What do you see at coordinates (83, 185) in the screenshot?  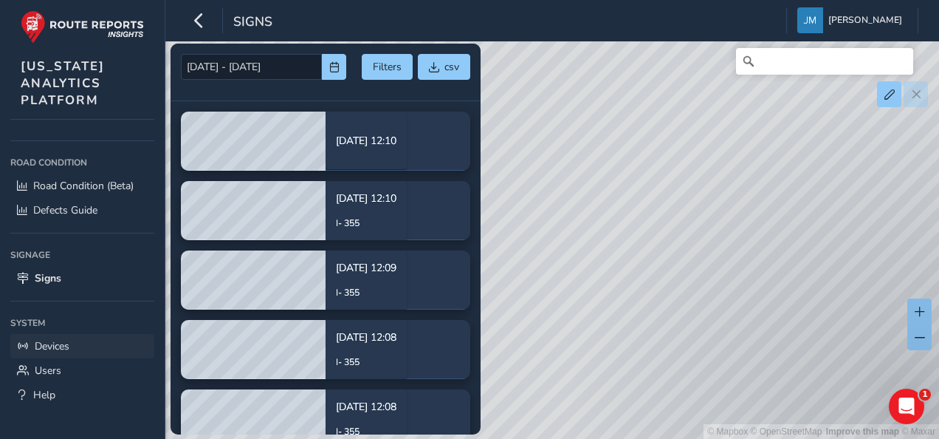 I see `span: Road Condition (Beta)` at bounding box center [83, 185].